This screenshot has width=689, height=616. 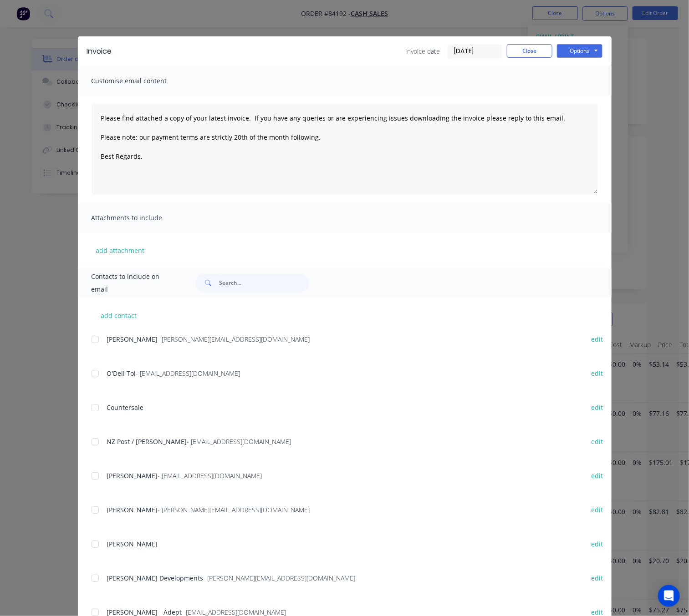 I want to click on button: add attachment, so click(x=120, y=250).